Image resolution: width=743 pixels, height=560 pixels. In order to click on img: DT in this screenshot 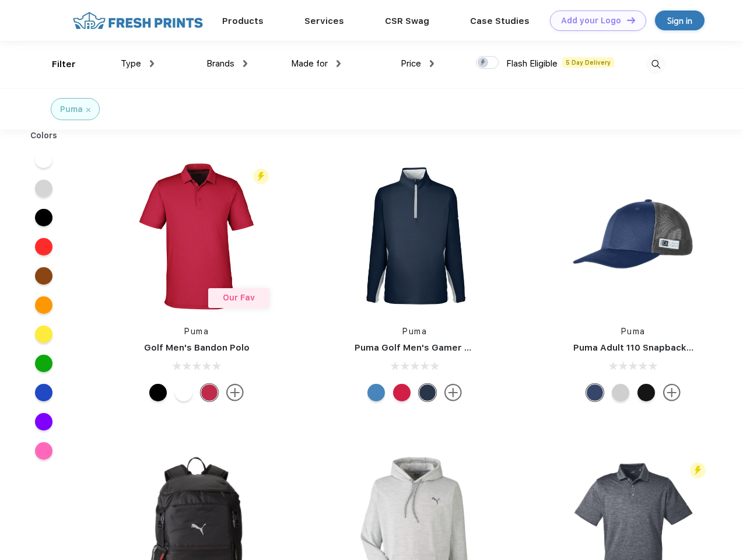, I will do `click(631, 20)`.